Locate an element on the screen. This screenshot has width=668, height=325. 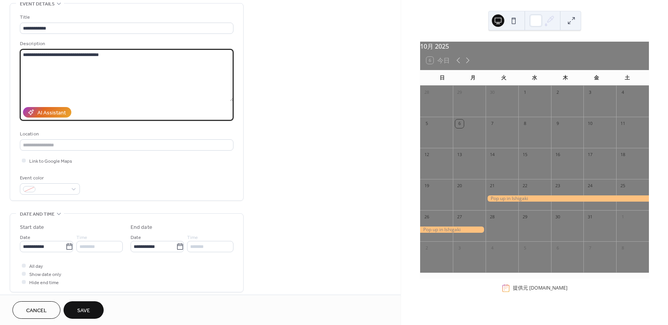
button: AI Assistant is located at coordinates (47, 112).